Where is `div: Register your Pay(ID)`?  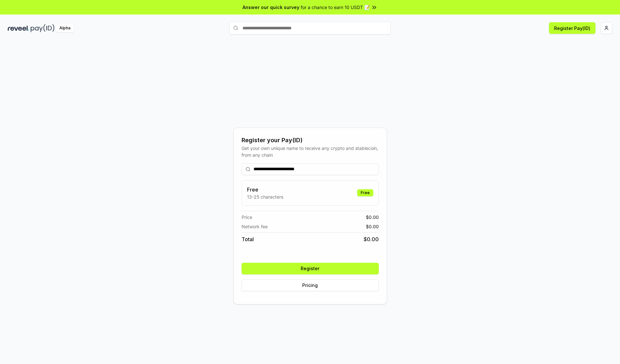
div: Register your Pay(ID) is located at coordinates (310, 140).